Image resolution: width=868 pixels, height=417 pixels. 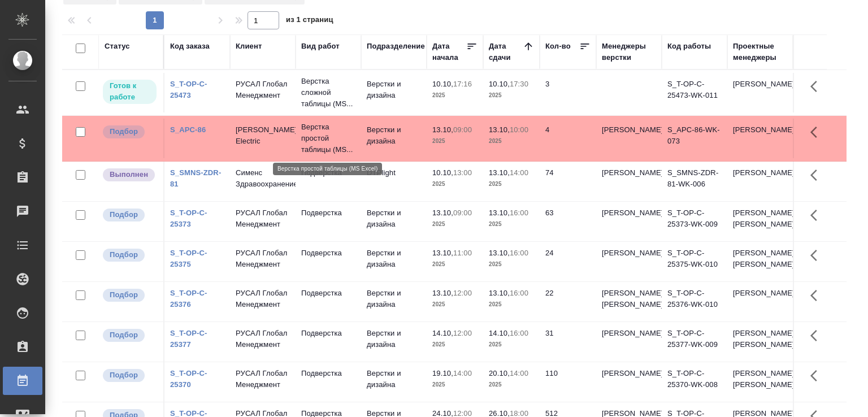 What do you see at coordinates (694, 92) in the screenshot?
I see `td: S_T-OP-C-25473-WK-011` at bounding box center [694, 92].